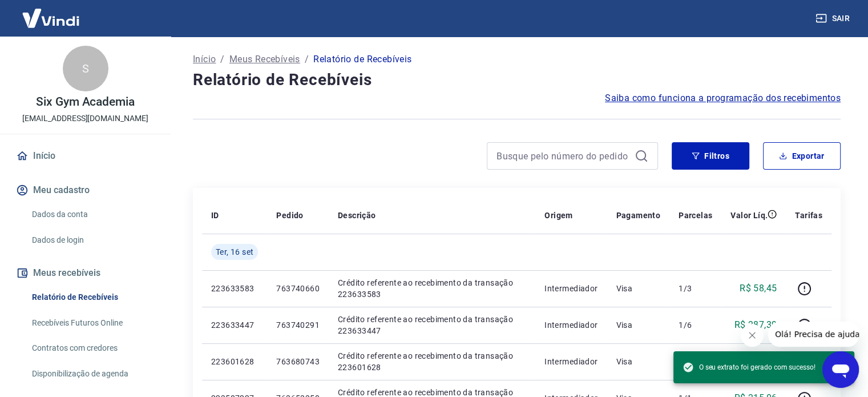 The image size is (868, 397). What do you see at coordinates (517, 80) in the screenshot?
I see `h4: Relatório de Recebíveis` at bounding box center [517, 80].